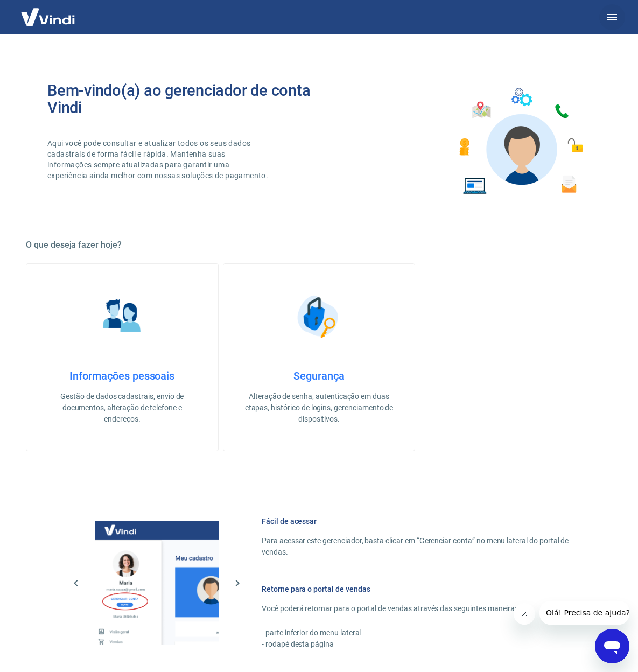 The width and height of the screenshot is (638, 672). I want to click on h4: Informações pessoais, so click(123, 375).